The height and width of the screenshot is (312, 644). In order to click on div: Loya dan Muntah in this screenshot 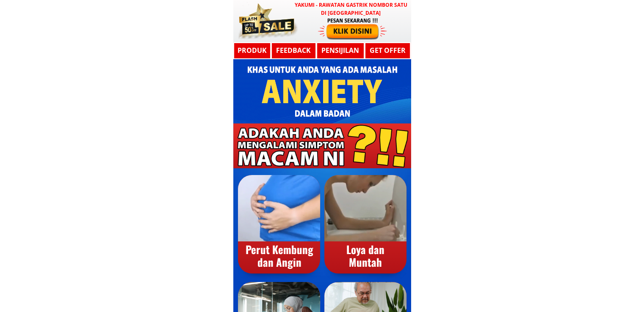, I will do `click(365, 256)`.